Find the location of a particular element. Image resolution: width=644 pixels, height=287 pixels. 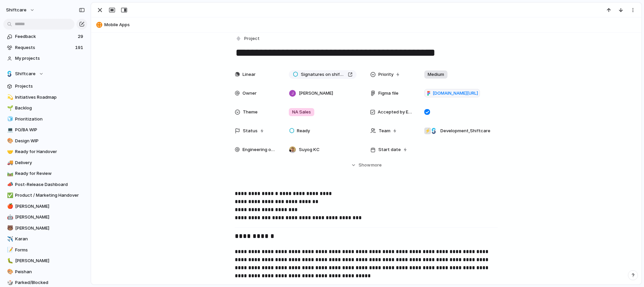

span: Project is located at coordinates (252, 39).